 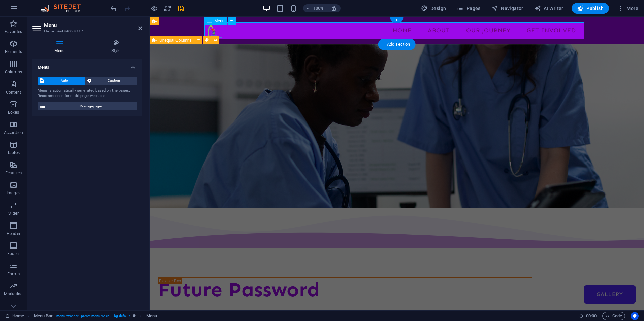 What do you see at coordinates (87, 106) in the screenshot?
I see `button: Manage pages` at bounding box center [87, 106].